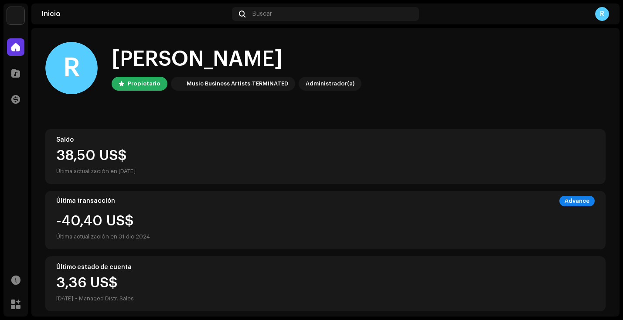 This screenshot has height=320, width=623. What do you see at coordinates (106, 299) in the screenshot?
I see `div: Managed Distr. Sales` at bounding box center [106, 299].